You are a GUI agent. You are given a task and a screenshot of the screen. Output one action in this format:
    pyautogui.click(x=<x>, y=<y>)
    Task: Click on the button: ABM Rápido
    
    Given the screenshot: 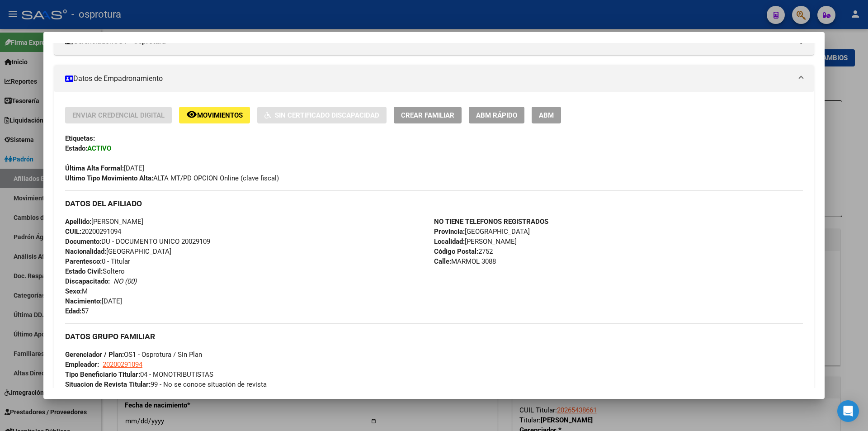 What is the action you would take?
    pyautogui.click(x=496, y=115)
    